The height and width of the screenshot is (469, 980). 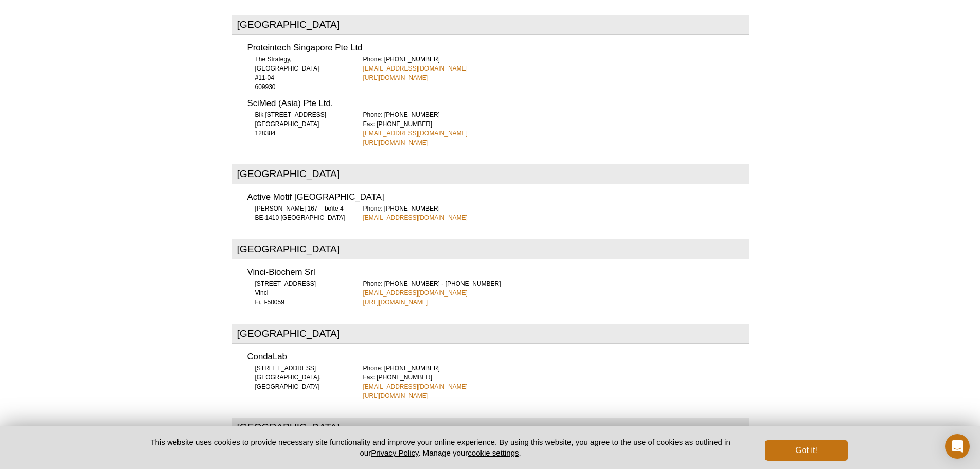 I want to click on h3: Vinci-Biochem Srl, so click(x=498, y=272).